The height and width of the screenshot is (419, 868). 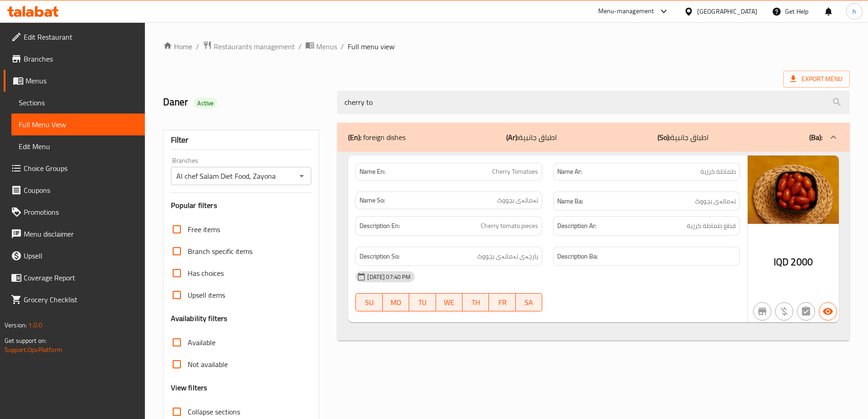 I want to click on span: WE, so click(x=449, y=303).